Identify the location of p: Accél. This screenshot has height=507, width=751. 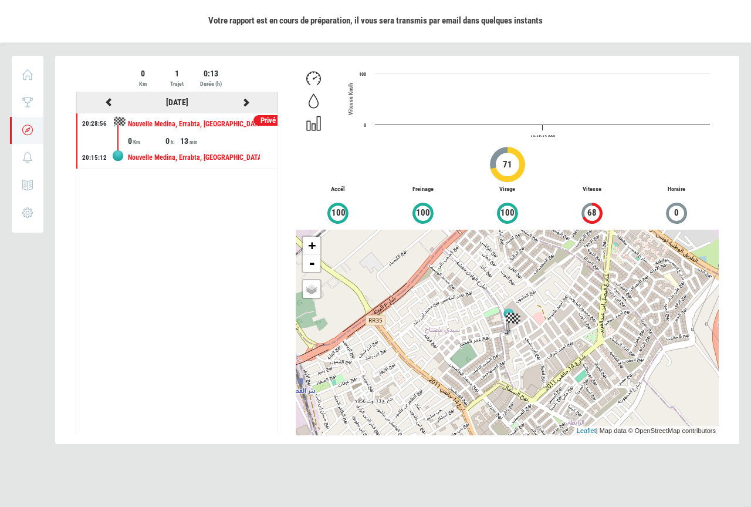
(338, 189).